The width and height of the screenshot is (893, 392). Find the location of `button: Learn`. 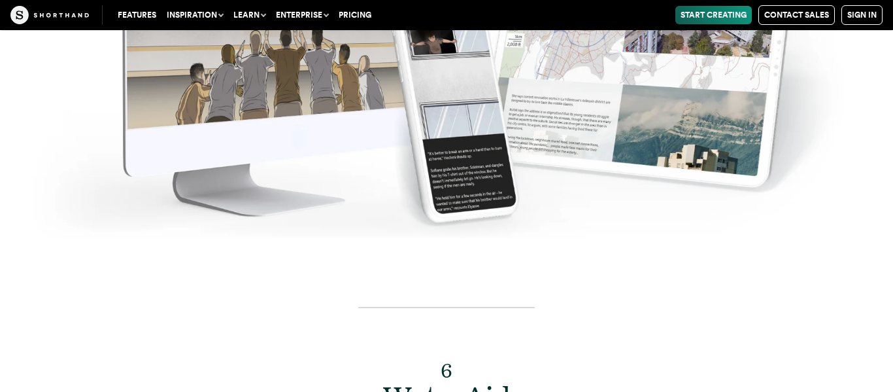

button: Learn is located at coordinates (249, 15).